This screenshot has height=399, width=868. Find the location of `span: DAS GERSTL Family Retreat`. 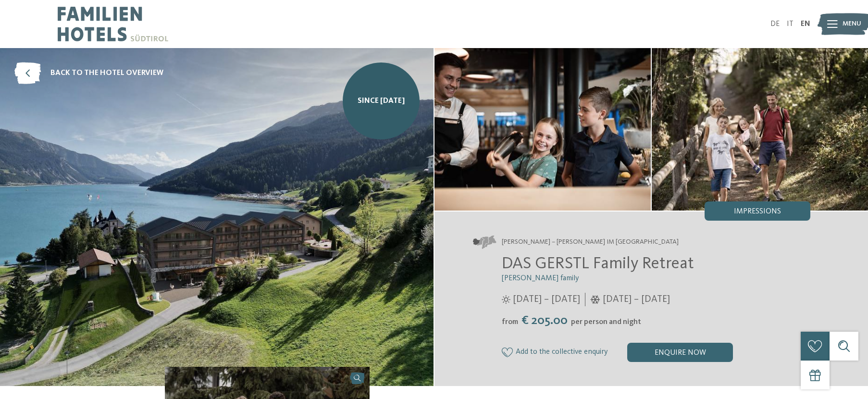

span: DAS GERSTL Family Retreat is located at coordinates (598, 263).